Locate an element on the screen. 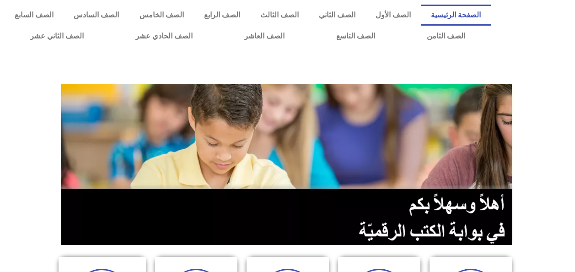 The width and height of the screenshot is (575, 272). a: الصف السادس is located at coordinates (96, 15).